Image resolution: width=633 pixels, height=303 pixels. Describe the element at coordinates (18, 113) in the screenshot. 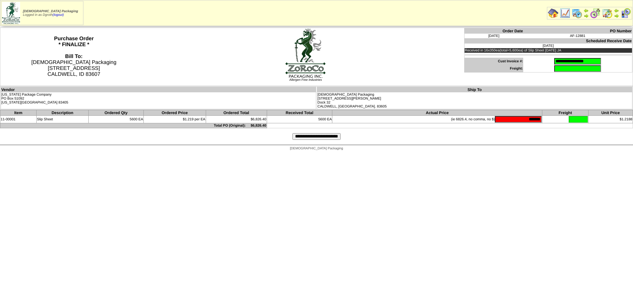

I see `th: Item` at that location.